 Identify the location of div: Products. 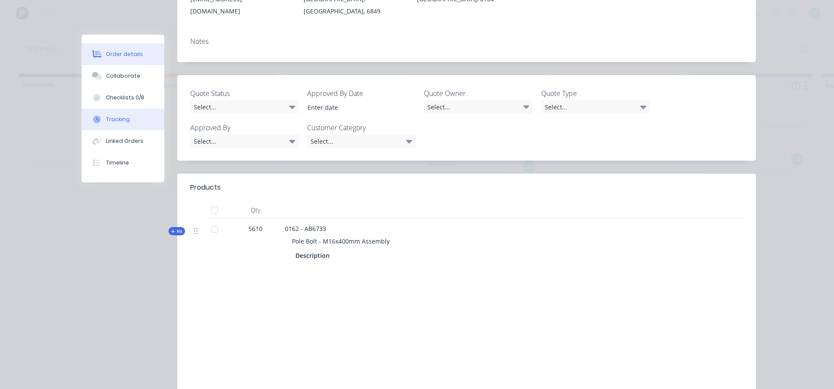
(206, 188).